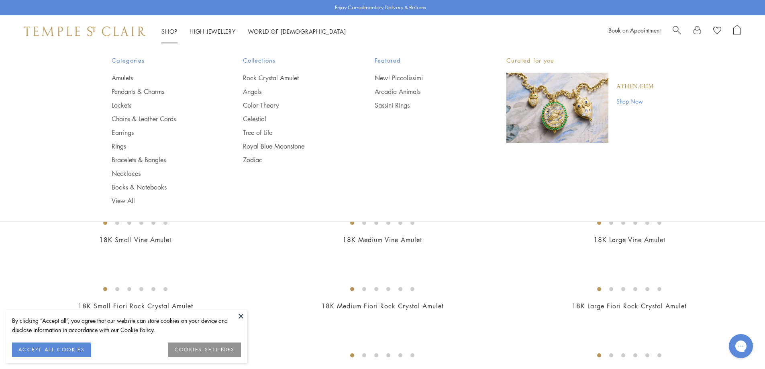 This screenshot has height=369, width=765. What do you see at coordinates (293, 60) in the screenshot?
I see `span: Collections` at bounding box center [293, 60].